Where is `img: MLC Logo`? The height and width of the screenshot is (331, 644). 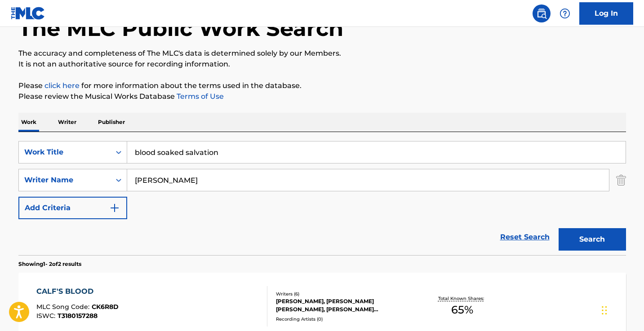 img: MLC Logo is located at coordinates (28, 13).